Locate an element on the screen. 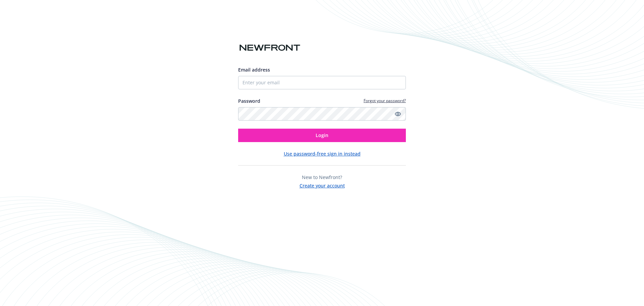 Image resolution: width=644 pixels, height=306 pixels. a: Show password is located at coordinates (398, 114).